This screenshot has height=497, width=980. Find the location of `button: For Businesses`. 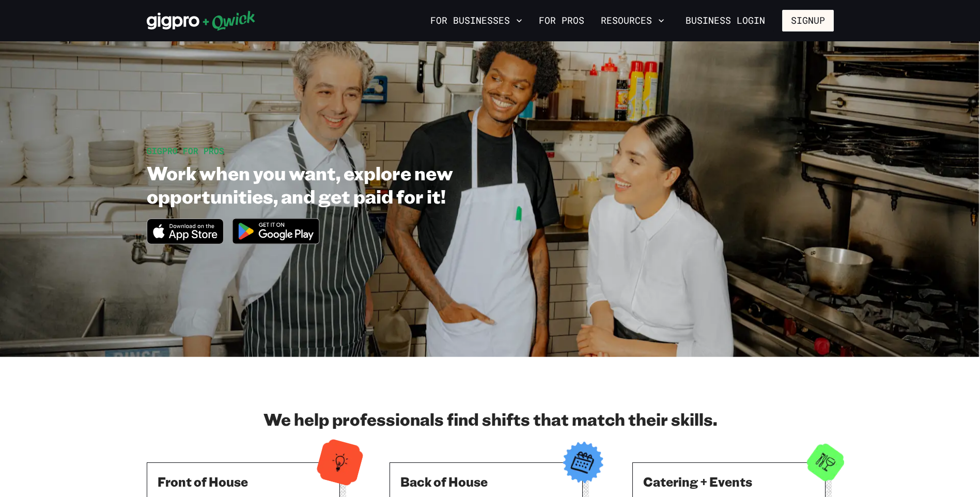

button: For Businesses is located at coordinates (476, 20).